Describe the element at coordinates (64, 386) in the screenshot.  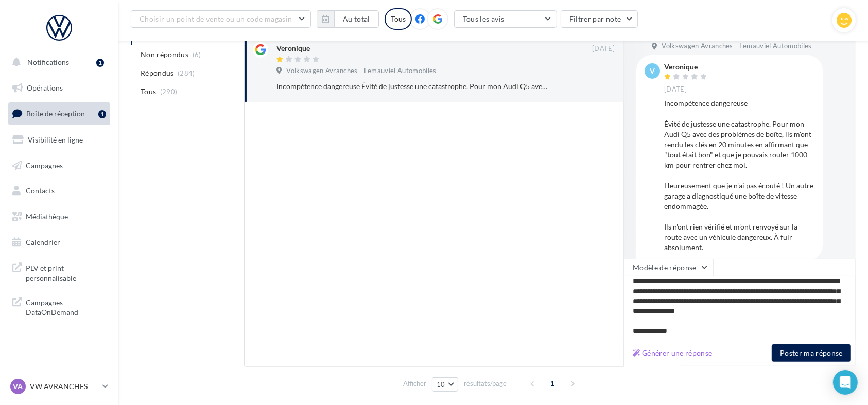
I see `p: VW AVRANCHES` at that location.